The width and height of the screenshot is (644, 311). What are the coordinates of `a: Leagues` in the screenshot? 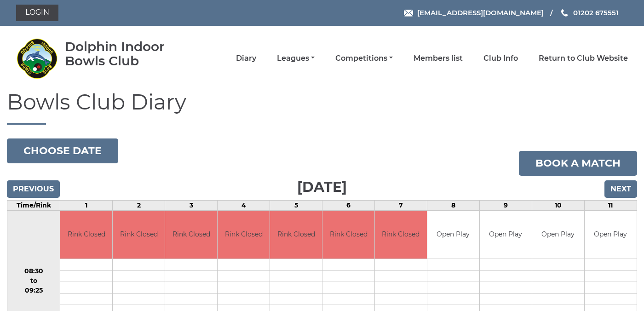 It's located at (296, 58).